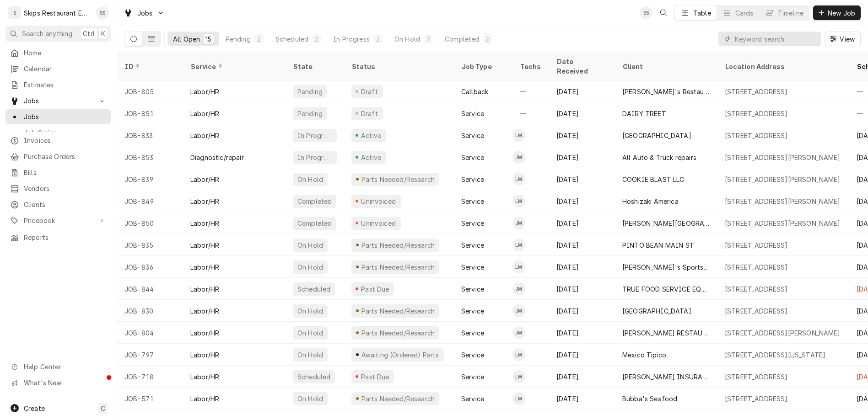  What do you see at coordinates (151, 179) in the screenshot?
I see `div: JOB-839` at bounding box center [151, 179].